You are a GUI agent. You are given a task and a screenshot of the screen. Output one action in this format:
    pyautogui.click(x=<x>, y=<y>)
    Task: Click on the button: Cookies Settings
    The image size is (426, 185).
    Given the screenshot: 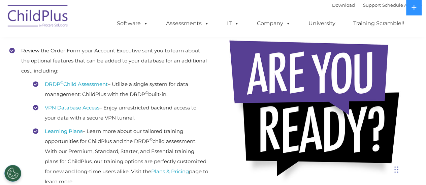 What is the action you would take?
    pyautogui.click(x=13, y=174)
    